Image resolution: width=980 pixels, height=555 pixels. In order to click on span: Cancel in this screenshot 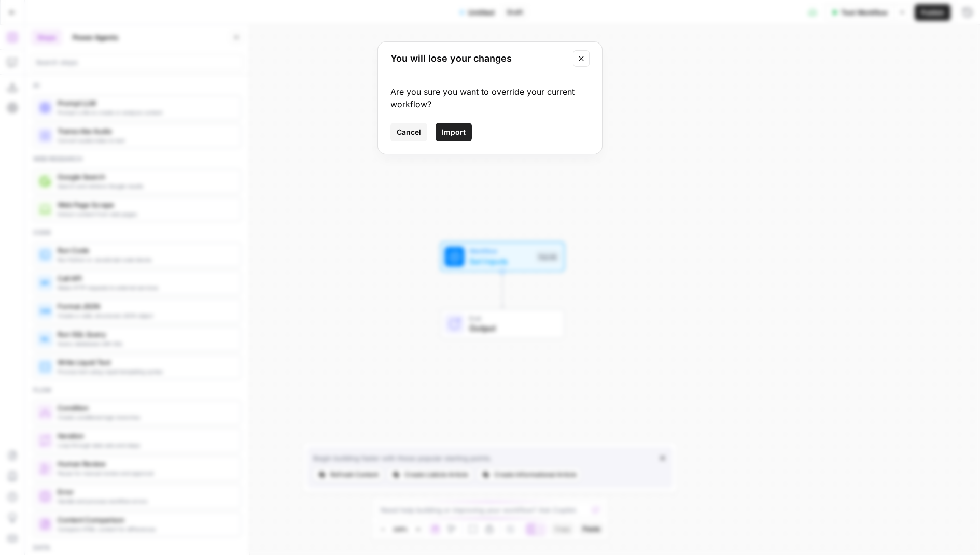, I will do `click(409, 132)`.